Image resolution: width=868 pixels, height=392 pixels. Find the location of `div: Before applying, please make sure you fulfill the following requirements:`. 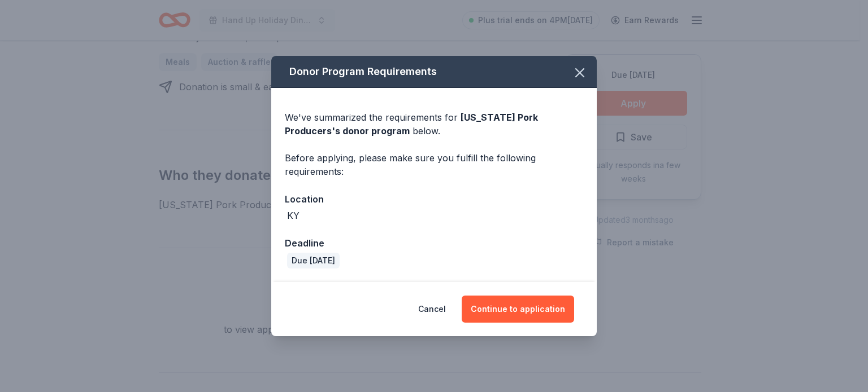

div: Before applying, please make sure you fulfill the following requirements: is located at coordinates (434, 165).